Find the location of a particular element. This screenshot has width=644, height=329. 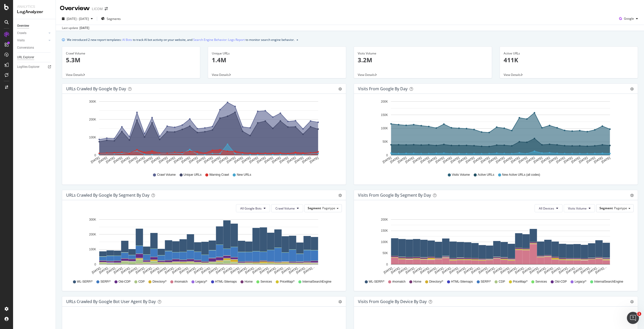

span: Google is located at coordinates (629, 18).